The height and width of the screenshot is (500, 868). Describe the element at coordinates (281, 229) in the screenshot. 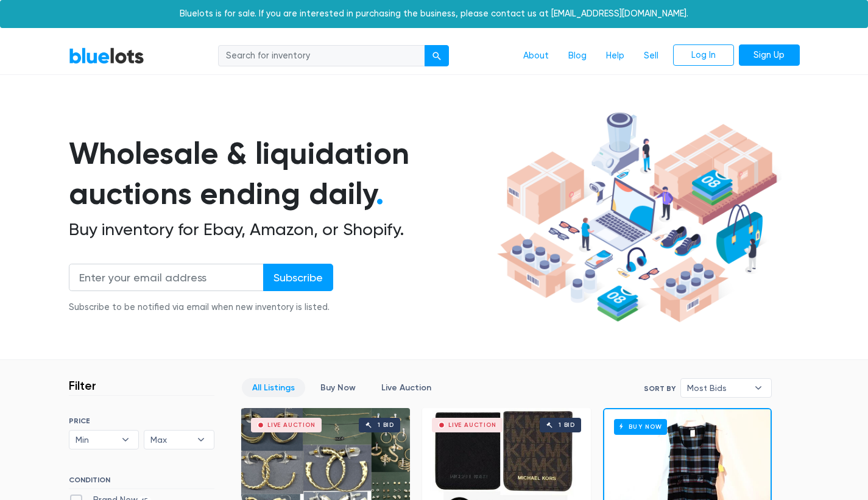

I see `h2: Buy inventory for Ebay, Amazon, or Shopify.` at that location.